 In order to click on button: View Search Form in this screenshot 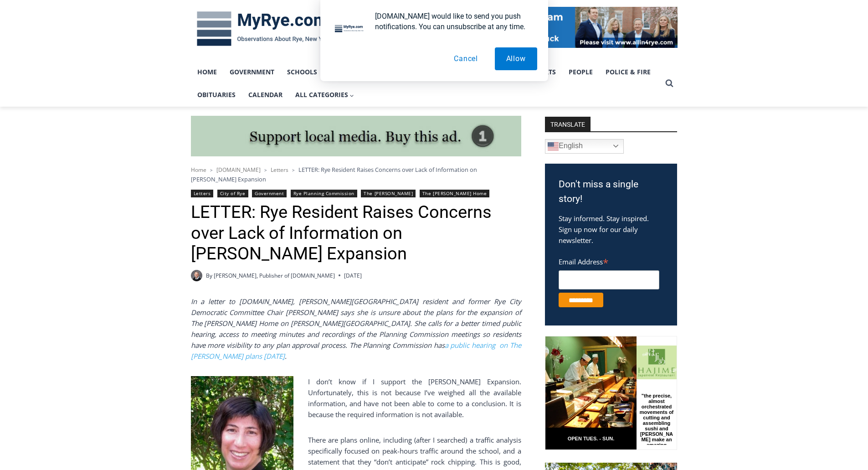, I will do `click(669, 83)`.